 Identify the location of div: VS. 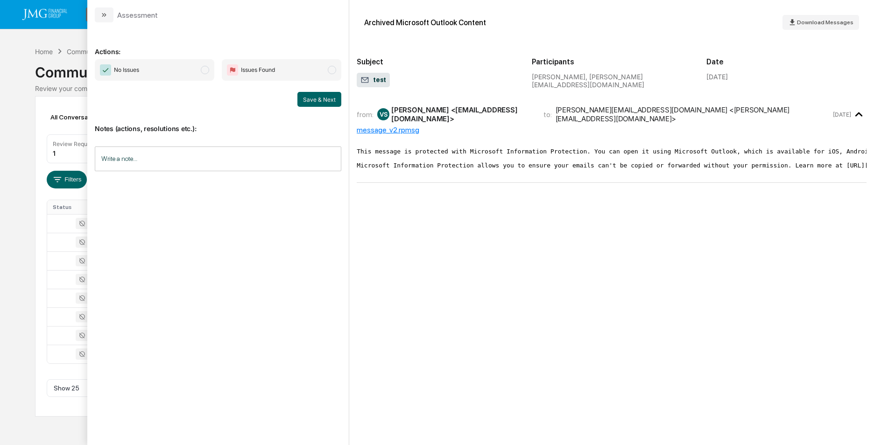
(383, 114).